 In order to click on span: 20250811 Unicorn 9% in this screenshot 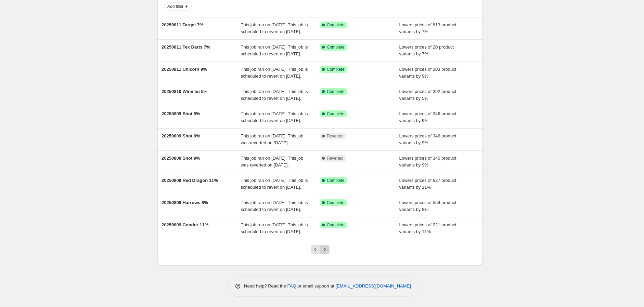, I will do `click(184, 69)`.